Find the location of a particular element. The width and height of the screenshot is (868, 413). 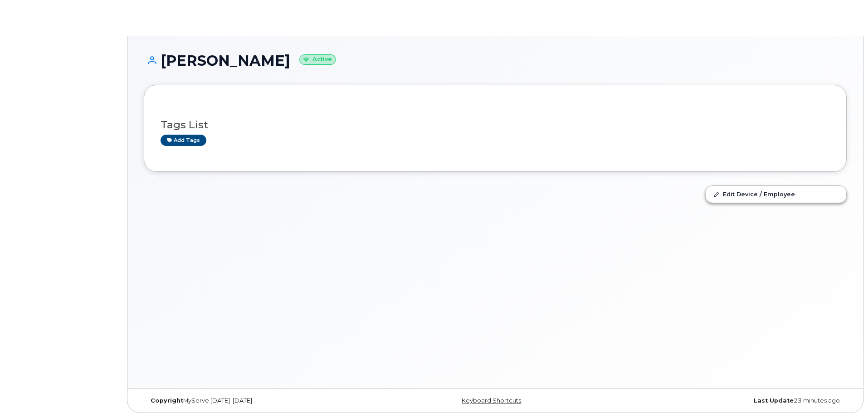

small: Active is located at coordinates (317, 59).